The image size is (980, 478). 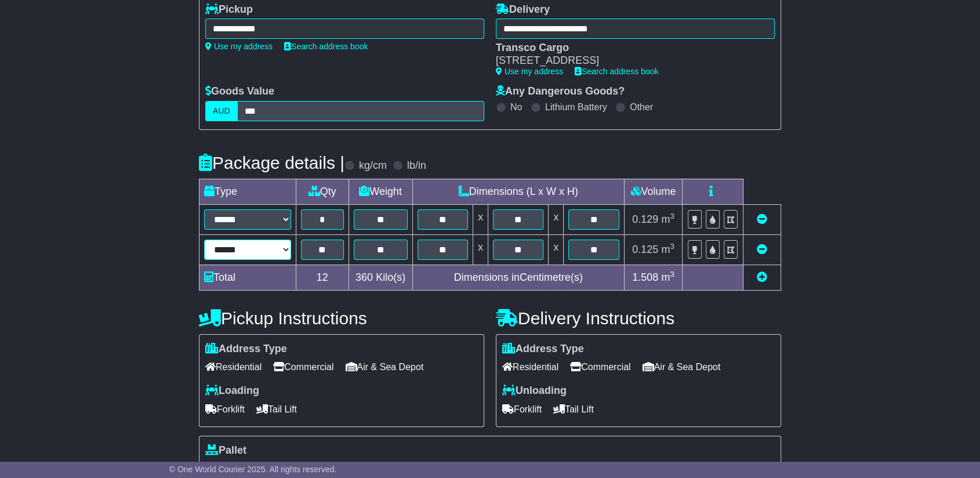 I want to click on span: 1.508, so click(x=645, y=277).